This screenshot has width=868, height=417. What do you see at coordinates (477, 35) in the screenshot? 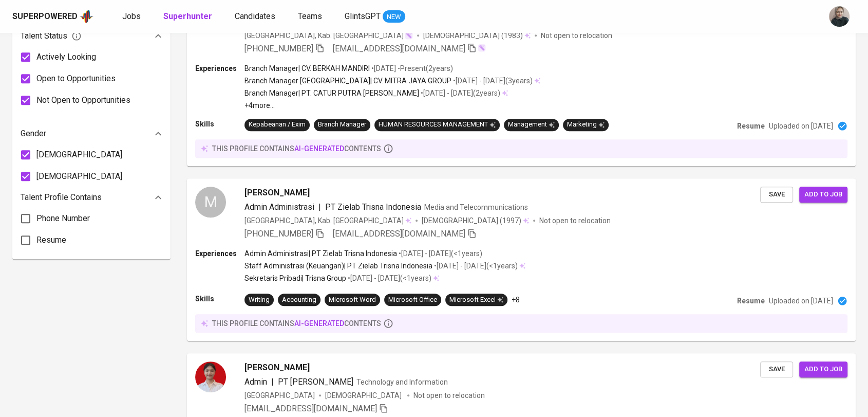
I see `div: (1983)` at bounding box center [477, 35].